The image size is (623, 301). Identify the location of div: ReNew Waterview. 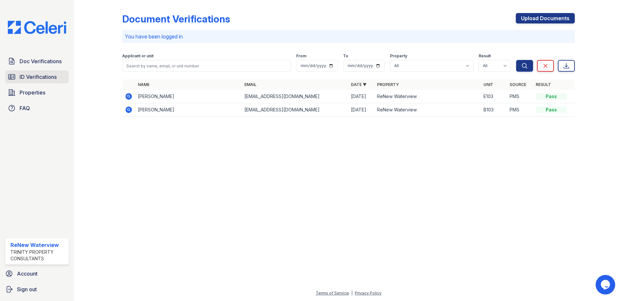
(38, 245).